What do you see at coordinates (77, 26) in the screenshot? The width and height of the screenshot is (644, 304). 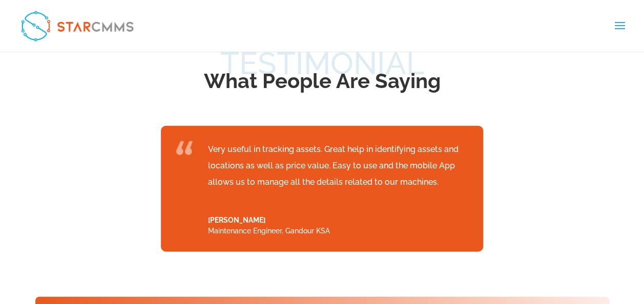 I see `img: StarCMMS` at bounding box center [77, 26].